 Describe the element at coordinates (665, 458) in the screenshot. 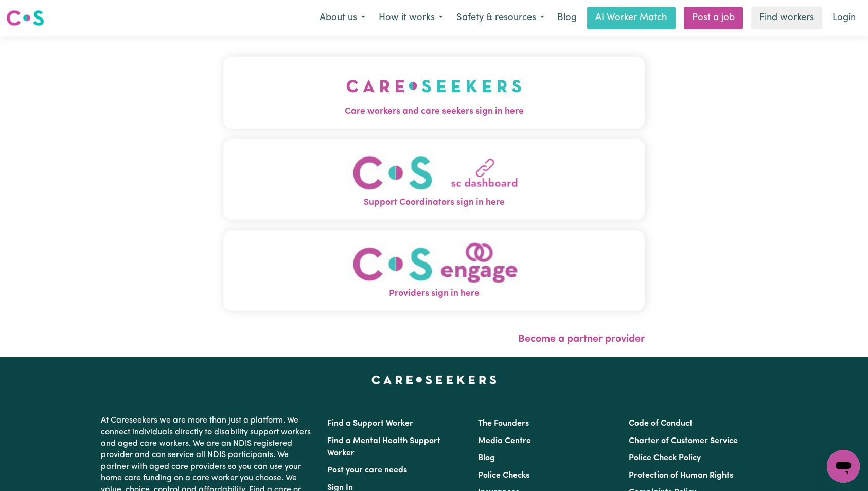

I see `a: Police Check Policy` at that location.